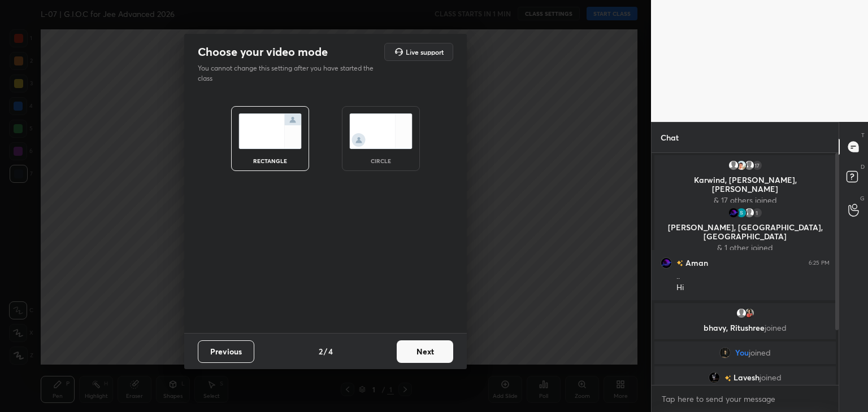  I want to click on div: 6:25 PM, so click(819, 263).